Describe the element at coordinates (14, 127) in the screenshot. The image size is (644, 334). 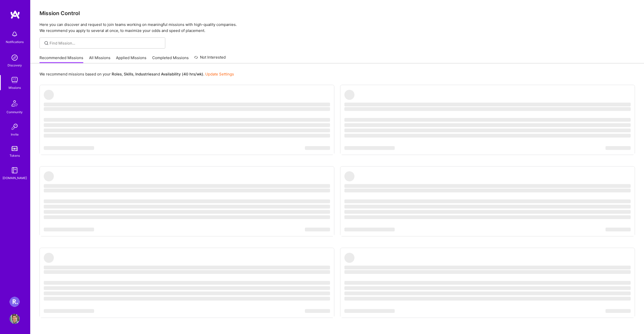
I see `img: Invite` at that location.